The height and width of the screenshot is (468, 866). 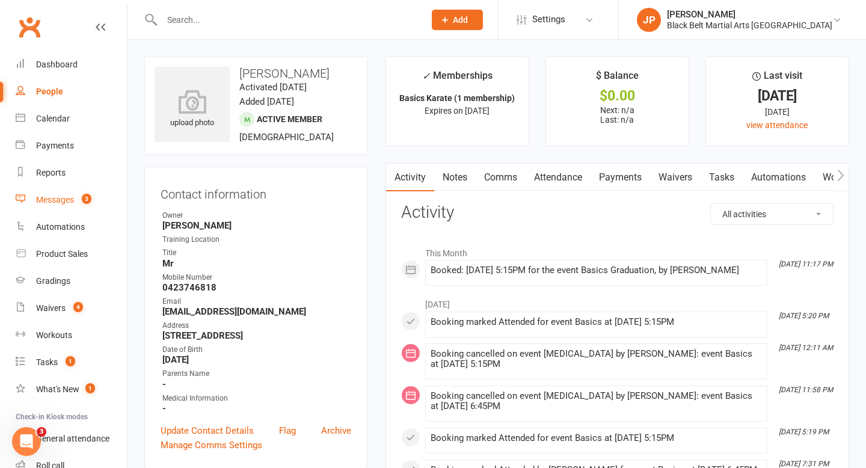 I want to click on div: $ Balance, so click(x=617, y=79).